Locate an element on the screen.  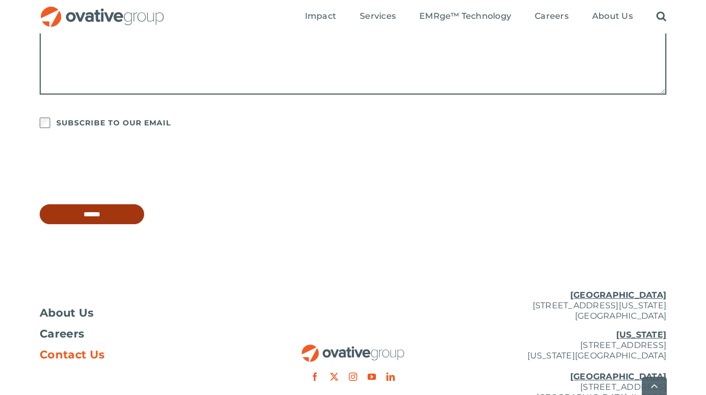
span: Services is located at coordinates (377, 16).